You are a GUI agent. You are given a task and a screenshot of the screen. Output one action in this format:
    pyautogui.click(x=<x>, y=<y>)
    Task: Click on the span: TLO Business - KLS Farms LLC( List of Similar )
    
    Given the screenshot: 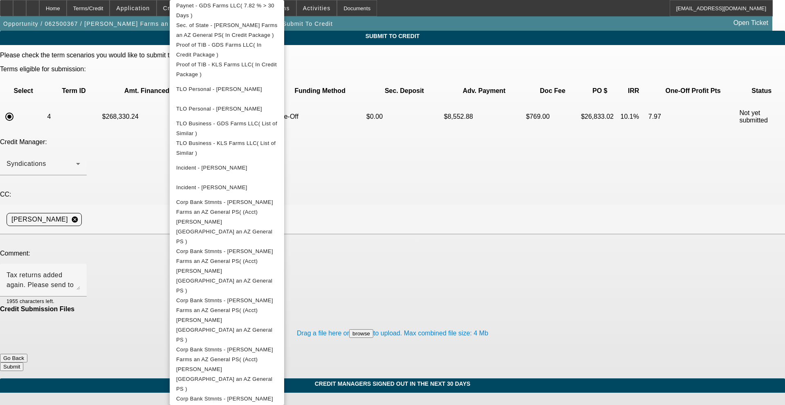 What is the action you would take?
    pyautogui.click(x=226, y=148)
    